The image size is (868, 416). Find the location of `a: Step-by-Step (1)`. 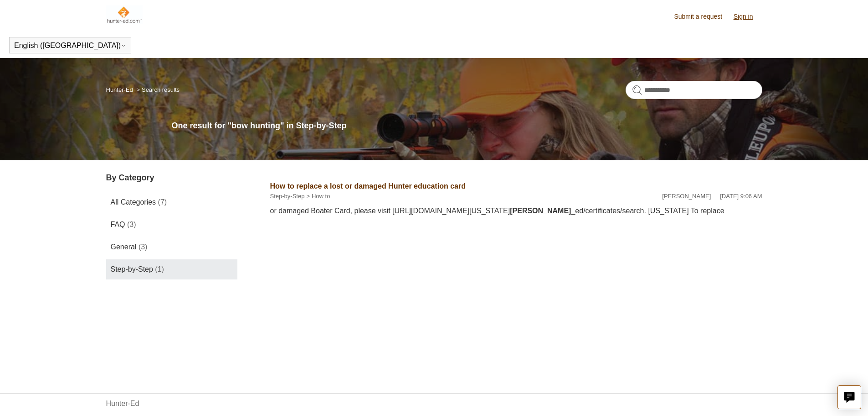

a: Step-by-Step (1) is located at coordinates (172, 269).